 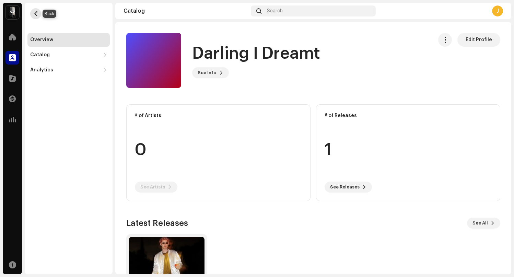 What do you see at coordinates (408, 116) in the screenshot?
I see `div: # of Releases` at bounding box center [408, 116].